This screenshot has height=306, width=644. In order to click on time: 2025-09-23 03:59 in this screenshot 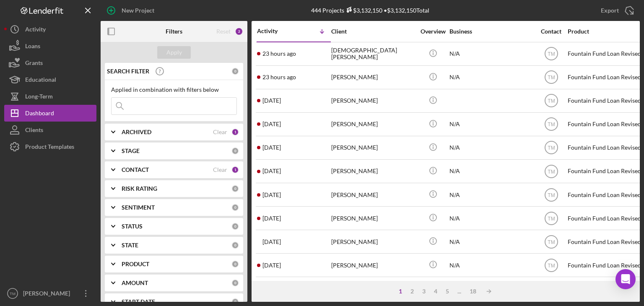, I will do `click(272, 171)`.